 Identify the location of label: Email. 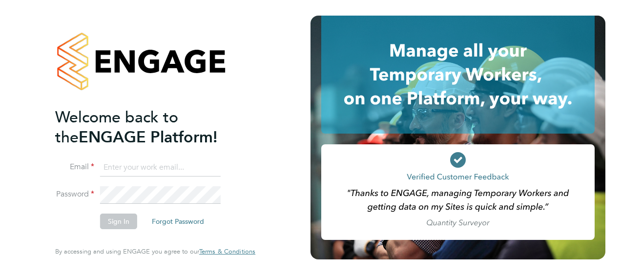
(75, 167).